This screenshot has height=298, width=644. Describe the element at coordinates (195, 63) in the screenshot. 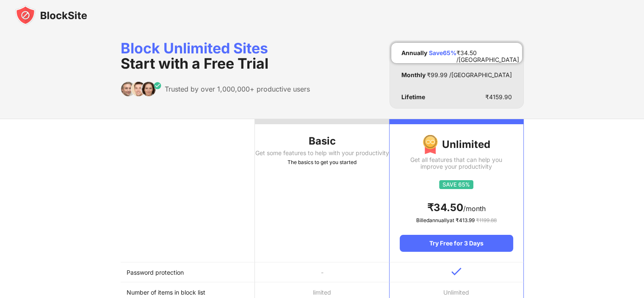

I see `span: Start with a Free Trial` at that location.